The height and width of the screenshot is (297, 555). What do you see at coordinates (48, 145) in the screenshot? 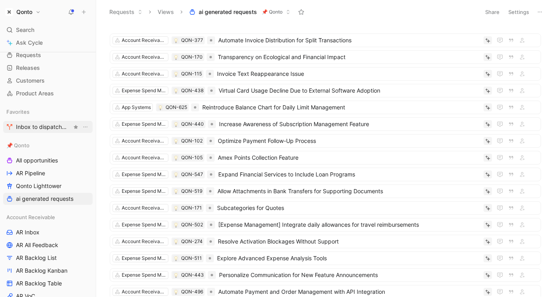
I see `div: 📌 Qonto` at bounding box center [48, 145].